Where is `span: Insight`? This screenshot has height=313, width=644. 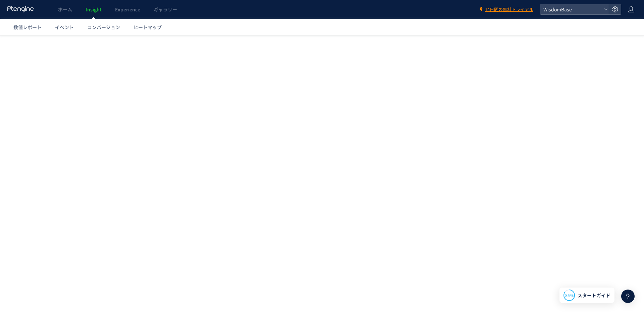 span: Insight is located at coordinates (93, 9).